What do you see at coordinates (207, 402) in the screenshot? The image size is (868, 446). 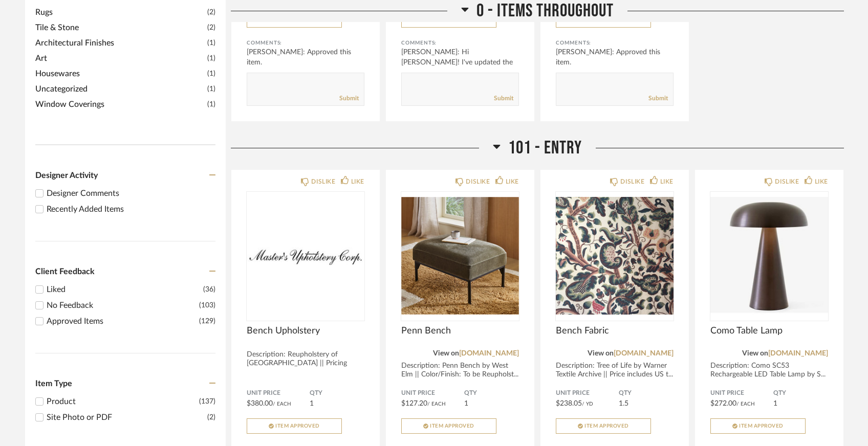 I see `div: (137)` at bounding box center [207, 402].